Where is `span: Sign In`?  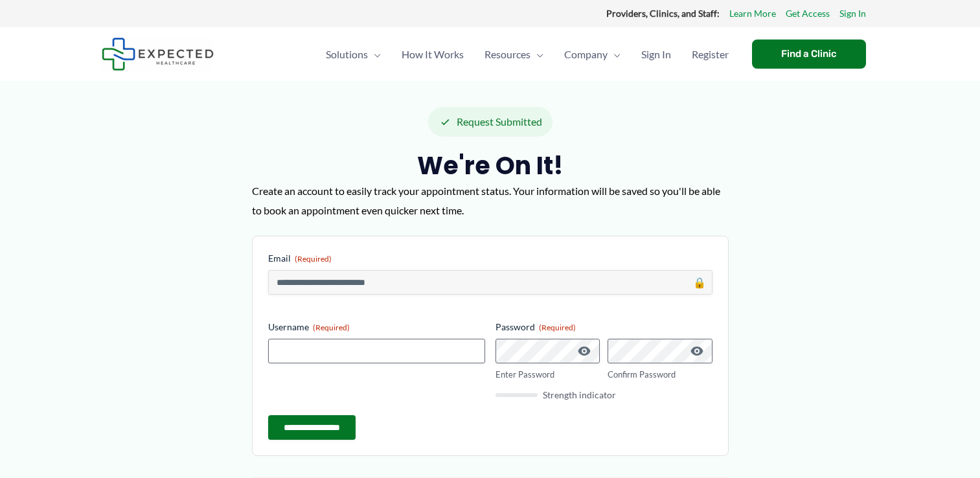 span: Sign In is located at coordinates (656, 54).